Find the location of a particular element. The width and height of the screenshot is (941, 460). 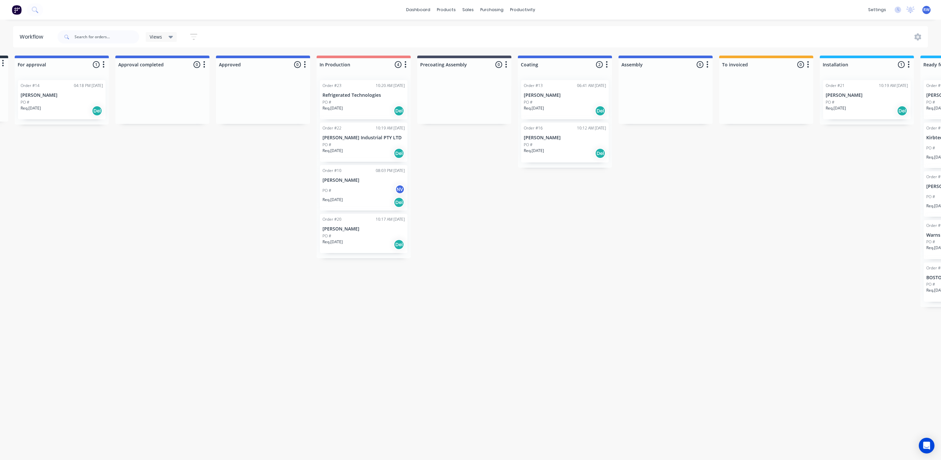

div: Order #20 is located at coordinates (332, 219).